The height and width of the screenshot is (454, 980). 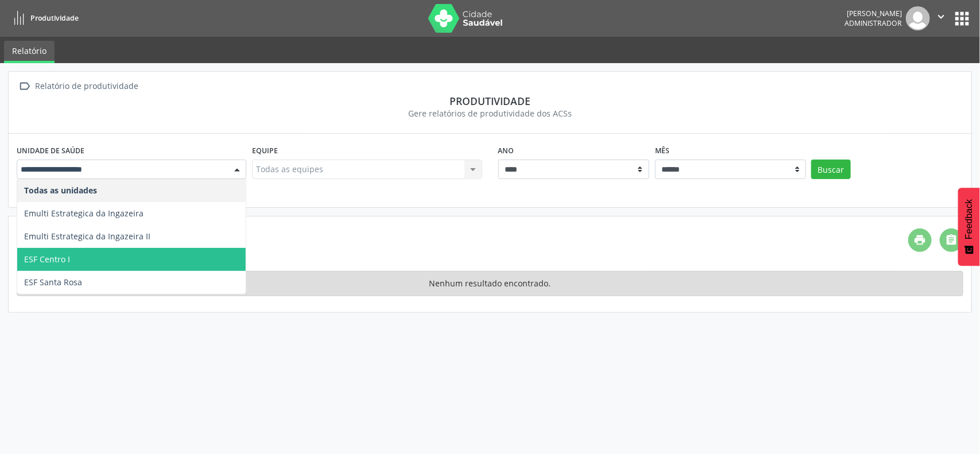 What do you see at coordinates (265, 151) in the screenshot?
I see `label: Equipe` at bounding box center [265, 151].